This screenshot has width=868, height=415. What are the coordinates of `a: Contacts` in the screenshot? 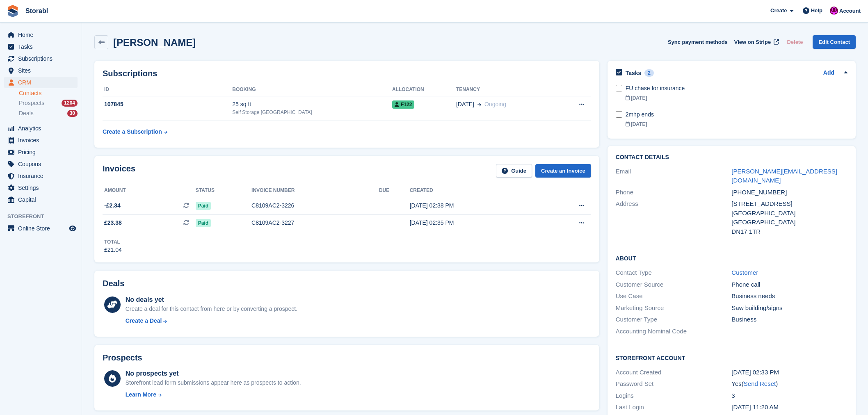 It's located at (48, 93).